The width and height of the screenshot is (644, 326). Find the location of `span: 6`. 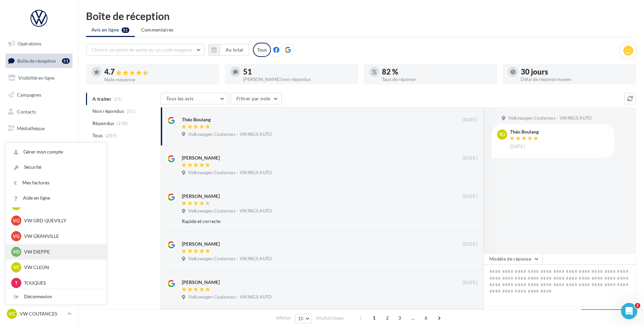

span: 6 is located at coordinates (426, 318).